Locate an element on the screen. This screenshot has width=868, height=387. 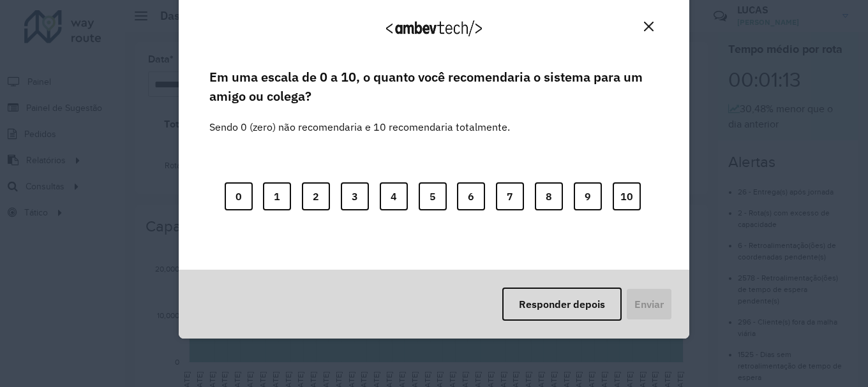
img: Close is located at coordinates (648, 26).